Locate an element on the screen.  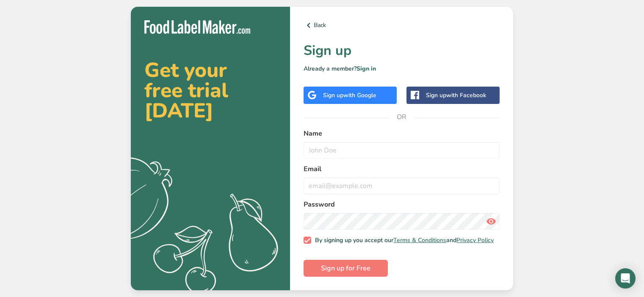
input: email@example.com is located at coordinates (401, 186).